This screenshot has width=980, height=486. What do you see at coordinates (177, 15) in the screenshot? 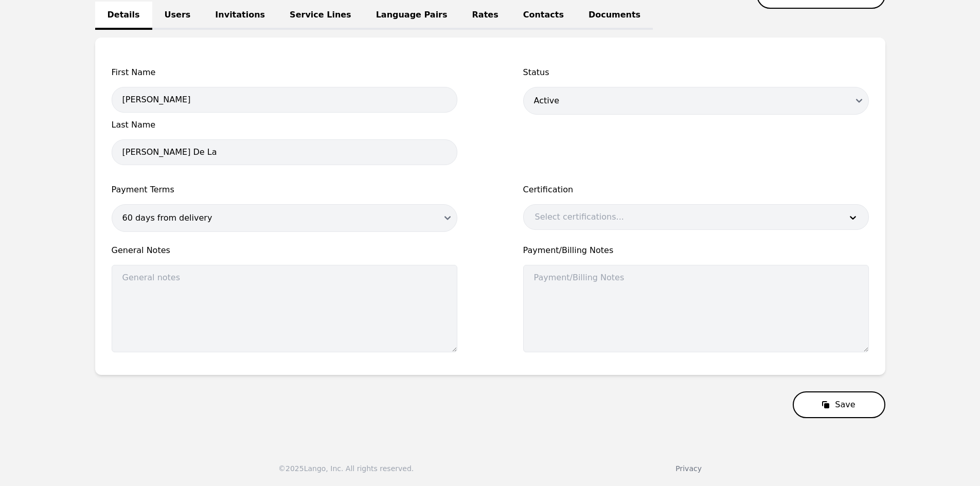
I see `a: Users` at bounding box center [177, 15].